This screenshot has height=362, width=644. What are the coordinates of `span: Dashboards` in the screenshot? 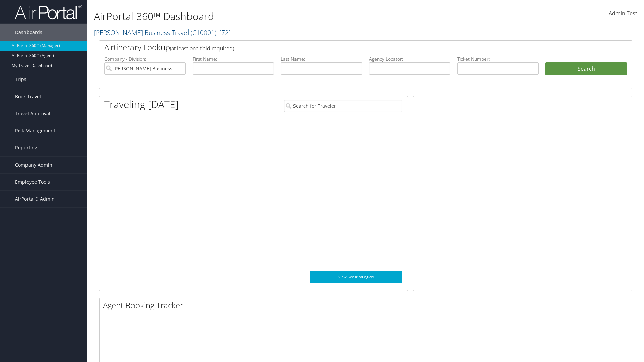 It's located at (28, 32).